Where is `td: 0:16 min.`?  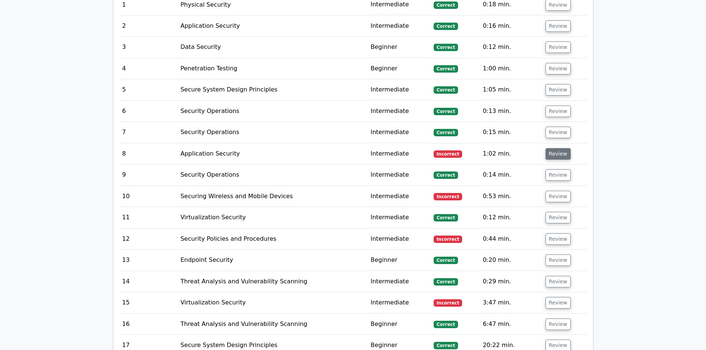 td: 0:16 min. is located at coordinates (511, 26).